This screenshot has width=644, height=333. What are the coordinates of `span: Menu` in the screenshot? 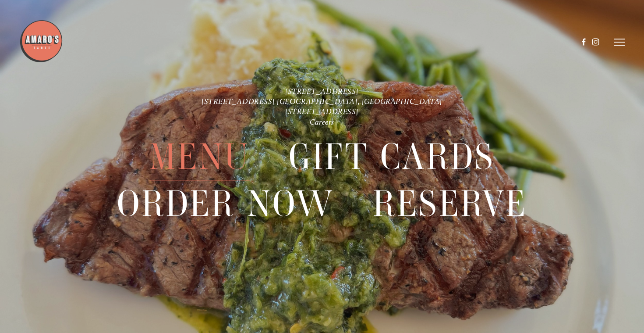 It's located at (200, 156).